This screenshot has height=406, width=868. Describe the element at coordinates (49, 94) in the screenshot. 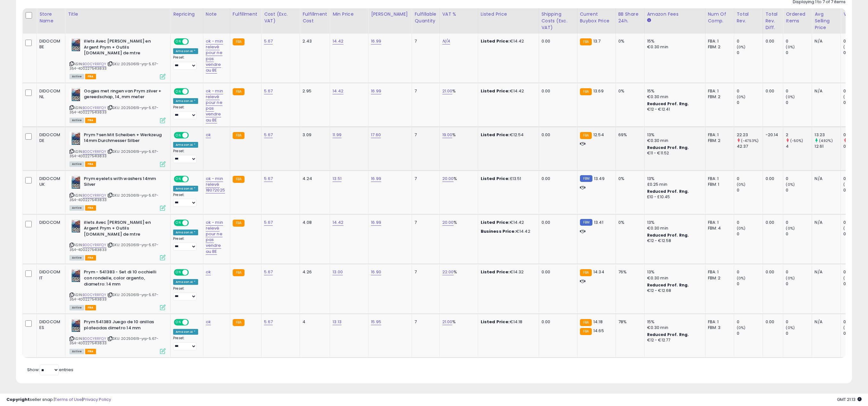

I see `div: DIDOCOM NL` at that location.